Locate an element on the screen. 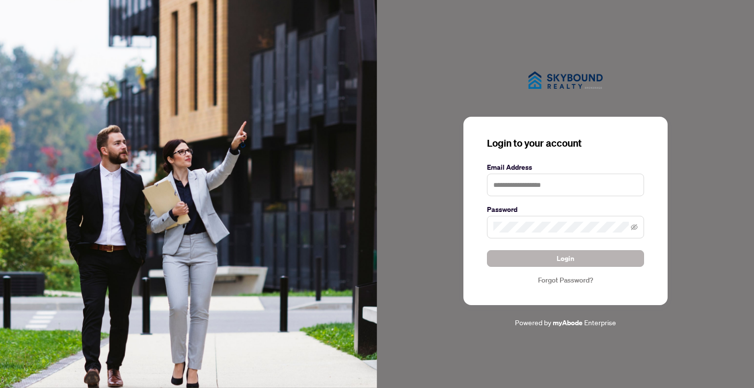  span: Powered by is located at coordinates (533, 323).